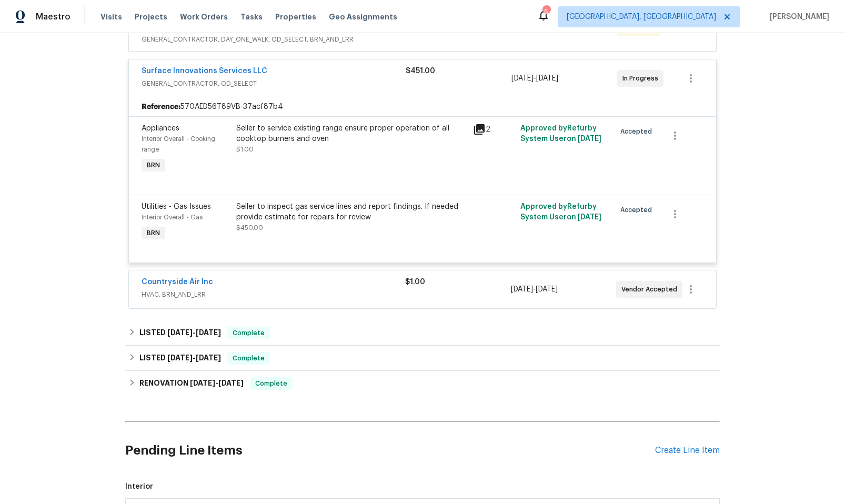 The image size is (845, 504). I want to click on span: Appliances, so click(161, 128).